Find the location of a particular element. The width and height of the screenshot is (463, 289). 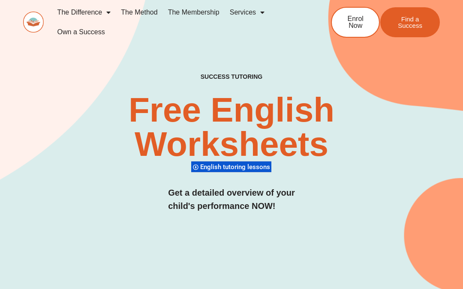

h3: Get a detailed overview of your child's performance NOW! is located at coordinates (231, 200).